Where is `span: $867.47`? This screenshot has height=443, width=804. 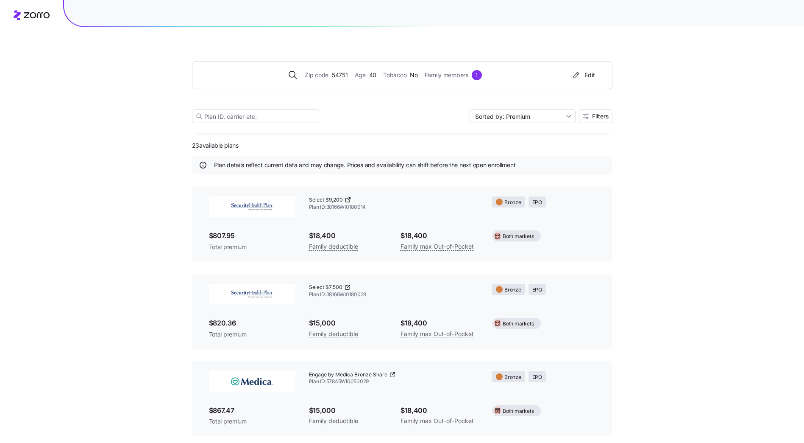
span: $867.47 is located at coordinates (252, 410).